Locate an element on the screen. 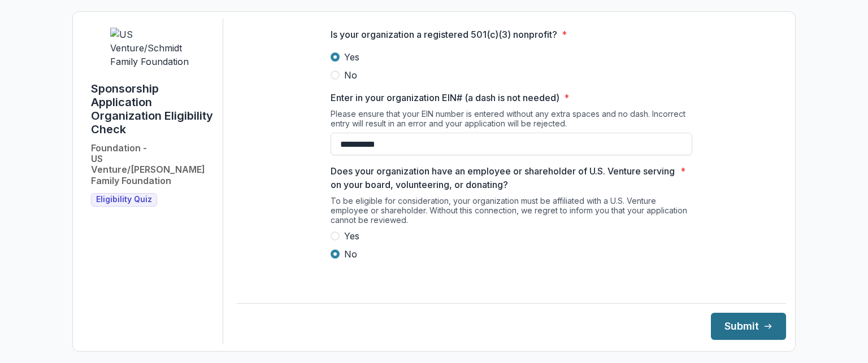  p: Does your organization have an employee or shareholder of U.S. Venture serving on your board, vol... is located at coordinates (503, 178).